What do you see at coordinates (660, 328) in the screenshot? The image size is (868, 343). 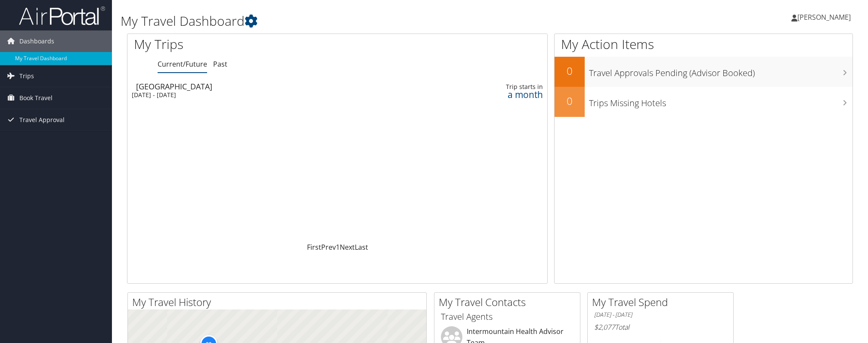 I see `h6: Total` at bounding box center [660, 328].